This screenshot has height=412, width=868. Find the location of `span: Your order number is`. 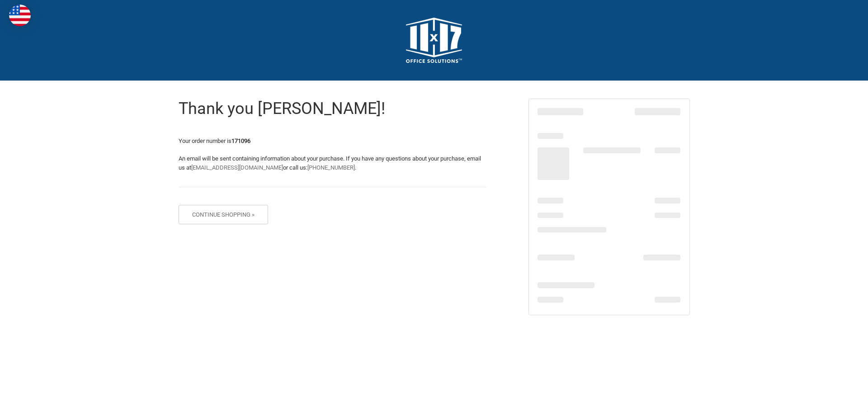

span: Your order number is is located at coordinates (215, 140).